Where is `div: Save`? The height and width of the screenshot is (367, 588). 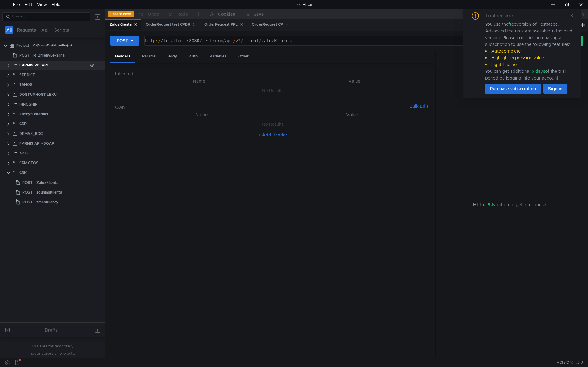
div: Save is located at coordinates (259, 14).